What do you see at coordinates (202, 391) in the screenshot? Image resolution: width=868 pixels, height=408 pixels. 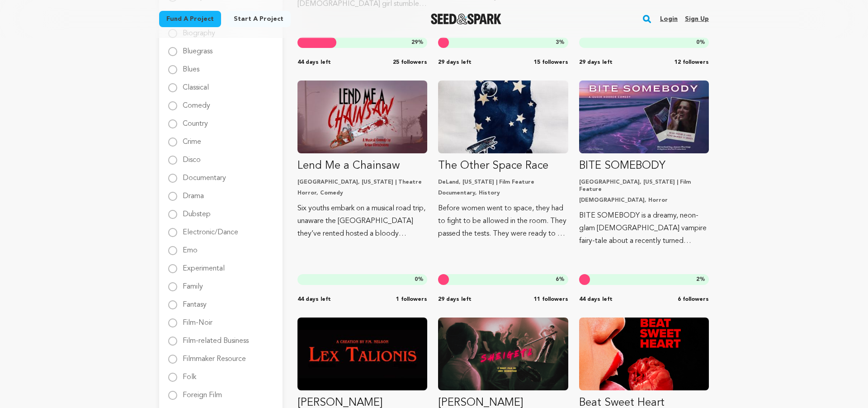 I see `label: Foreign Film` at bounding box center [202, 391].